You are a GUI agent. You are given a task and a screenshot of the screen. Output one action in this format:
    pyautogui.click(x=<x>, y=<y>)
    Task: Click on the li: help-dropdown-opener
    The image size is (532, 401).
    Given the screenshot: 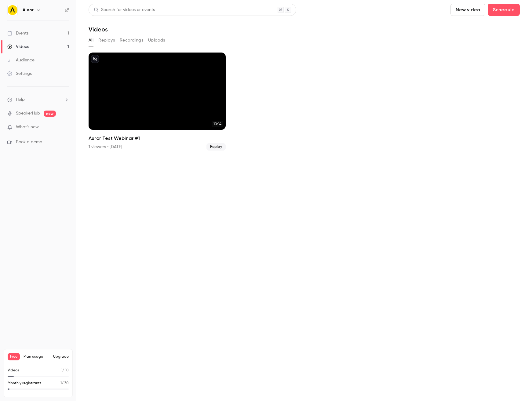 What is the action you would take?
    pyautogui.click(x=38, y=100)
    